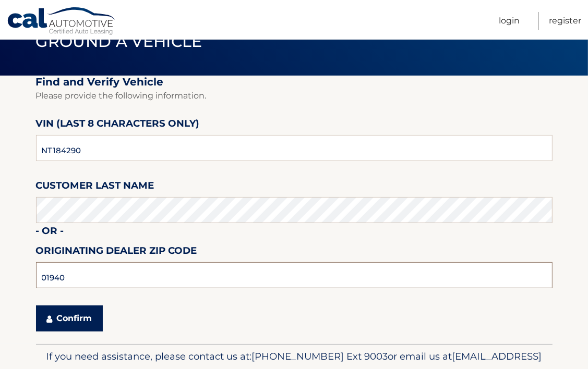  Describe the element at coordinates (61, 22) in the screenshot. I see `a: Cal Automotive` at that location.